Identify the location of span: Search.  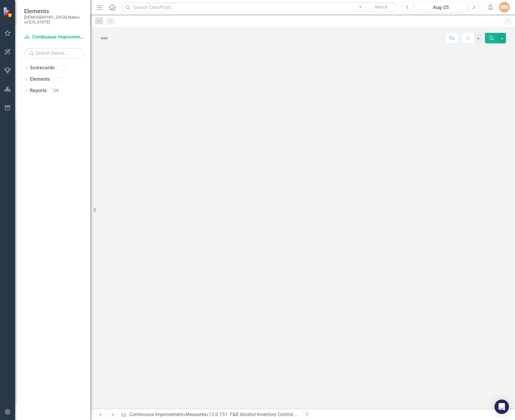
(381, 7).